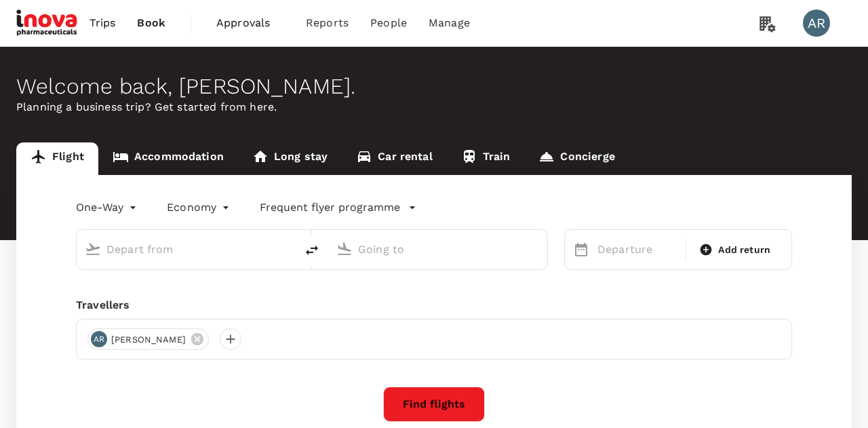 Image resolution: width=868 pixels, height=428 pixels. I want to click on span: Book, so click(151, 23).